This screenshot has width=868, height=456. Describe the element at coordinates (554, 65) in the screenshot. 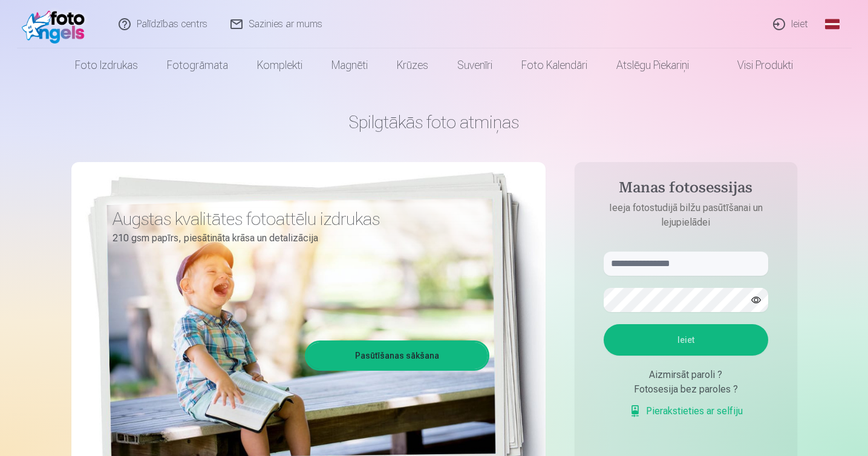

I see `a: Foto kalendāri` at that location.